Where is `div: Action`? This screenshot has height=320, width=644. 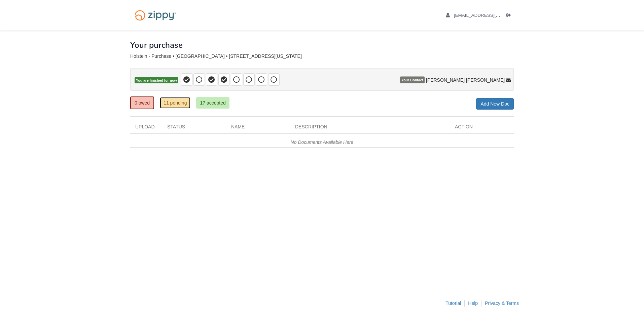 div: Action is located at coordinates (482, 128).